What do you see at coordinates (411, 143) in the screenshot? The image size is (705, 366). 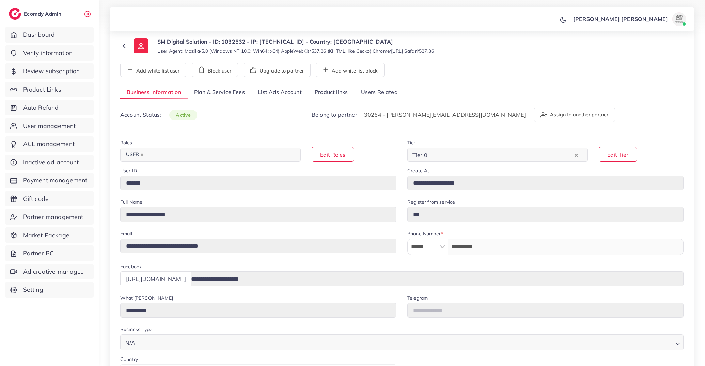 I see `label: Tier` at bounding box center [411, 143].